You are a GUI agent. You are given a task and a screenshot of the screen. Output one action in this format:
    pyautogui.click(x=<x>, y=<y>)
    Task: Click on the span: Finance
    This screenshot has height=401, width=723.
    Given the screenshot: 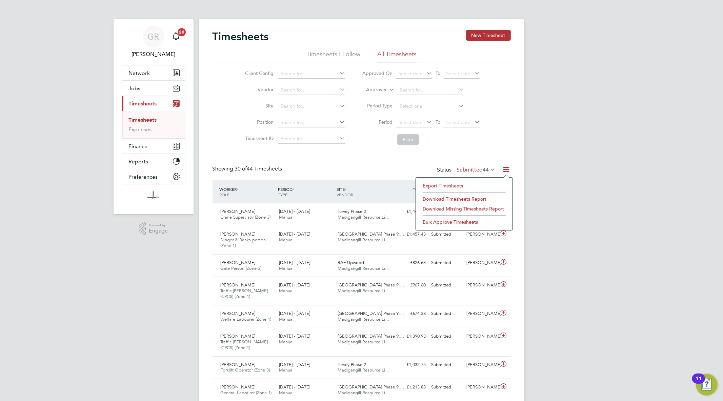 What is the action you would take?
    pyautogui.click(x=138, y=146)
    